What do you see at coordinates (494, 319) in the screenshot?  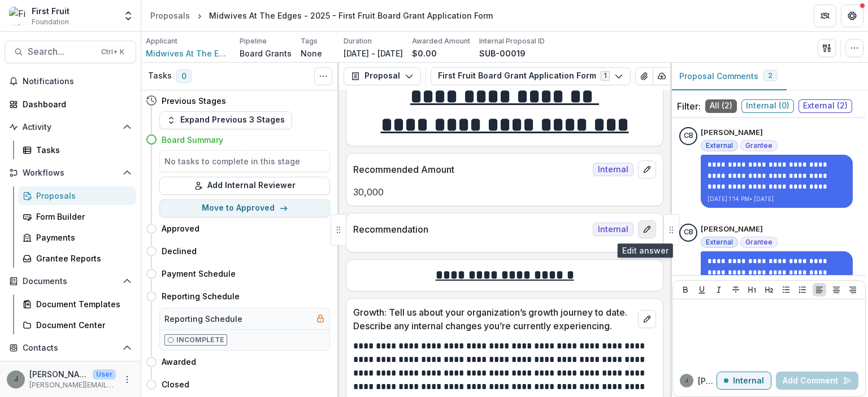 I see `p: Growth: Tell us about your organization’s growth journey to date. Describe any internal changes y...` at bounding box center [494, 319].